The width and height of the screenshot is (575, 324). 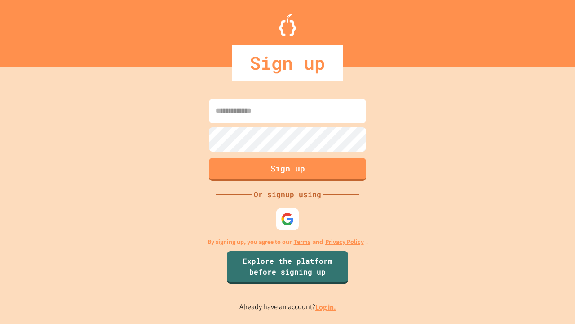 What do you see at coordinates (288, 169) in the screenshot?
I see `button: Sign up` at bounding box center [288, 169].